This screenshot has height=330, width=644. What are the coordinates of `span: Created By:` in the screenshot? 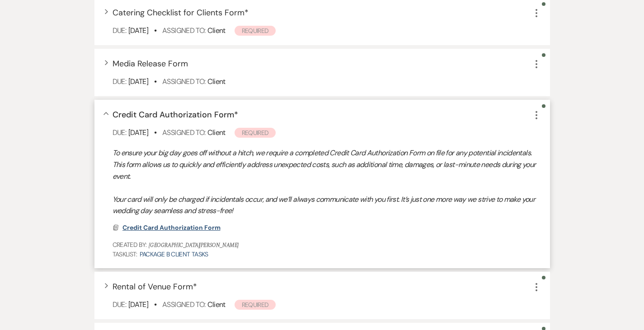 It's located at (130, 245).